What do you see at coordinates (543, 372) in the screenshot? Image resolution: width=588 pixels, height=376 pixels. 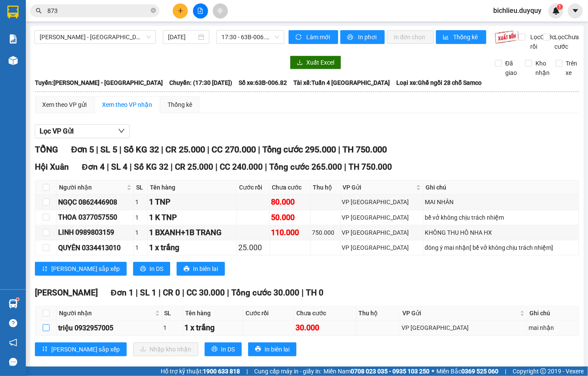 I see `span: copyright` at bounding box center [543, 372].